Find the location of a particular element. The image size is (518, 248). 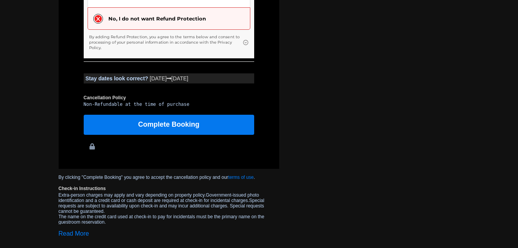

pre: Non-Refundable at the time of purchase is located at coordinates (169, 104).